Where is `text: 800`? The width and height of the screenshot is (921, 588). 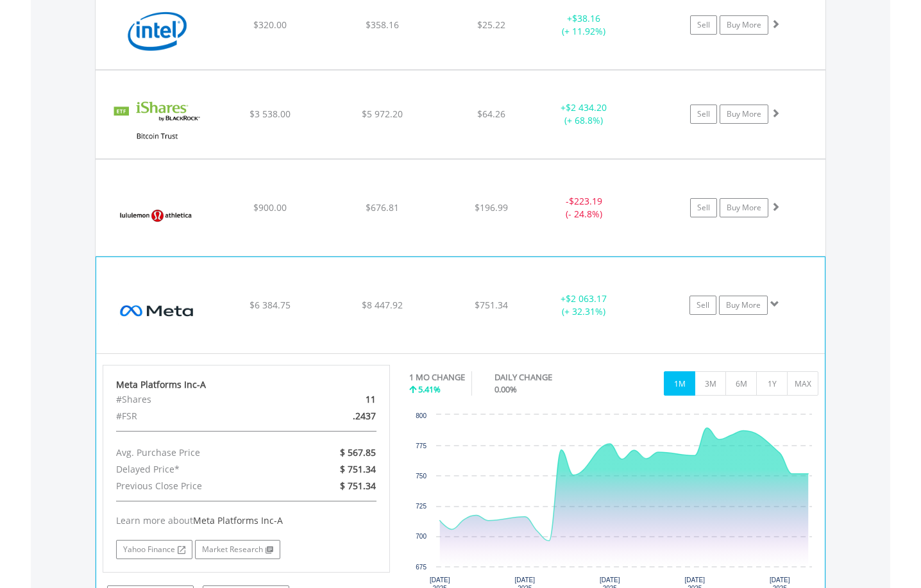 text: 800 is located at coordinates (421, 416).